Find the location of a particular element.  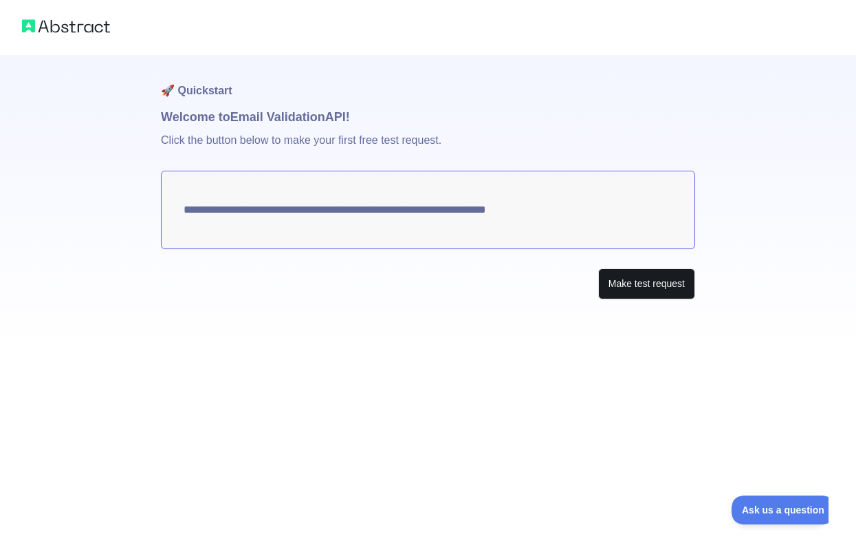

p: Click the button below to make your first free test request. is located at coordinates (428, 149).